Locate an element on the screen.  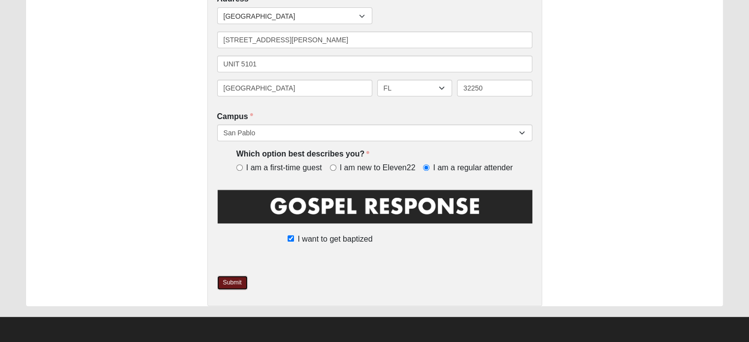
span: I want to get baptized is located at coordinates (335, 239).